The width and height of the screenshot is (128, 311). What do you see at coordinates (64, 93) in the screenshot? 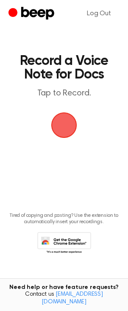
I see `p: Tap to Record.` at bounding box center [64, 93].